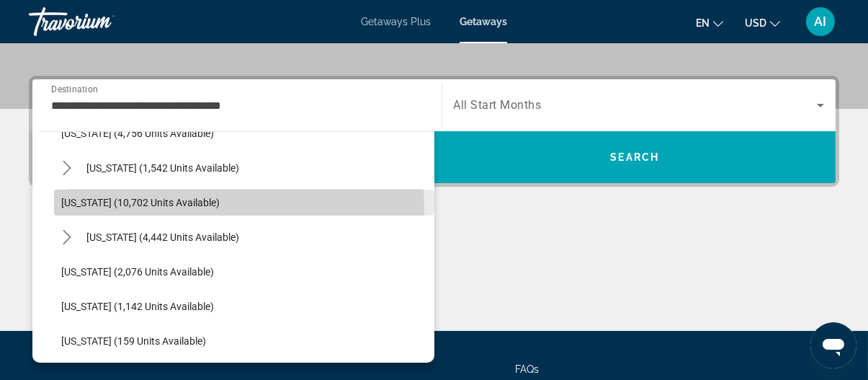  Describe the element at coordinates (821, 21) in the screenshot. I see `button: User Menu` at that location.